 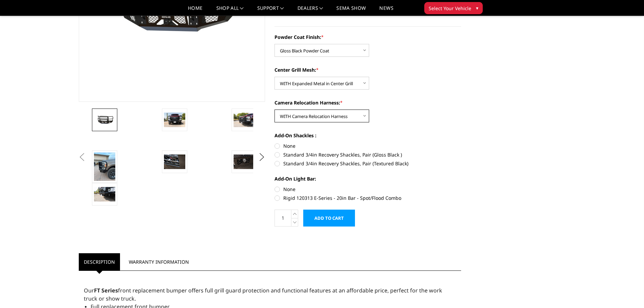 What do you see at coordinates (368, 103) in the screenshot?
I see `label: Camera Relocation Harness:` at bounding box center [368, 103].